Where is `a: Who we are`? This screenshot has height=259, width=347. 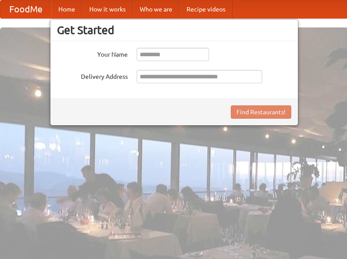 a: Who we are is located at coordinates (156, 9).